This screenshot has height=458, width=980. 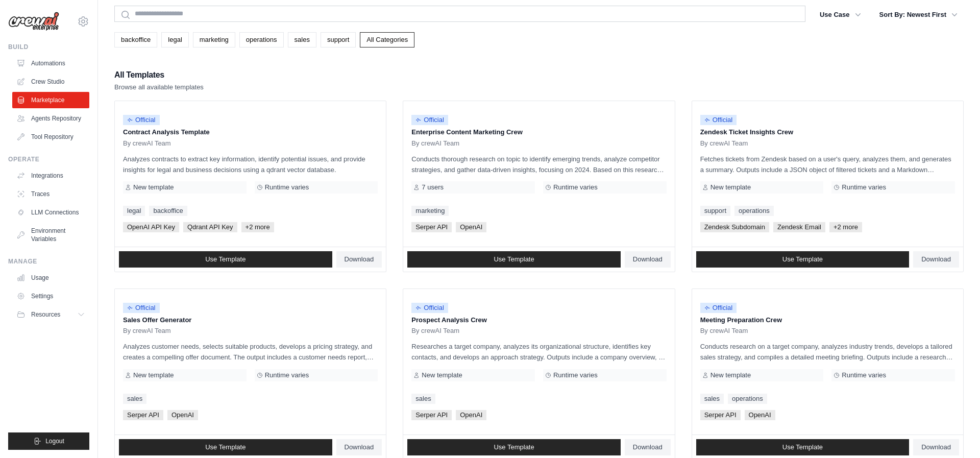 I want to click on a: Crew Studio, so click(x=50, y=82).